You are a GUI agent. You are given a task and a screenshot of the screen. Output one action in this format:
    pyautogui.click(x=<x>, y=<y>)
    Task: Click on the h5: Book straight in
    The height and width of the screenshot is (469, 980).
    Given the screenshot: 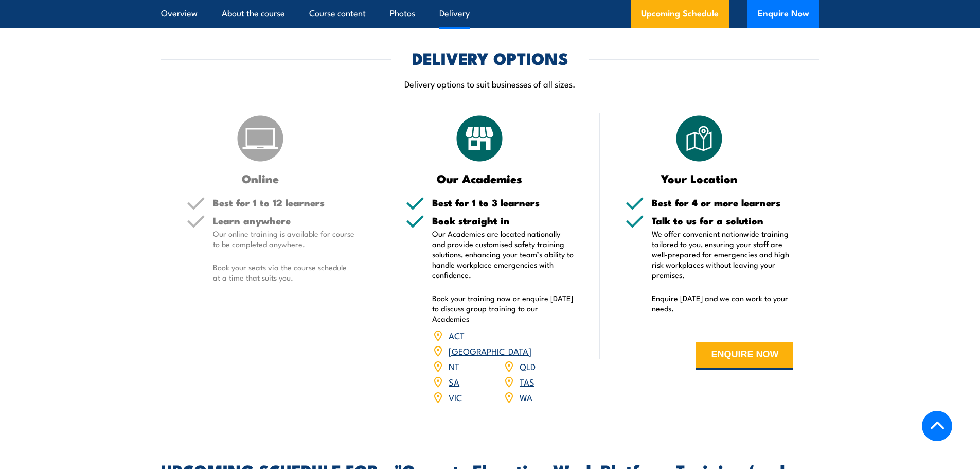 What is the action you would take?
    pyautogui.click(x=503, y=220)
    